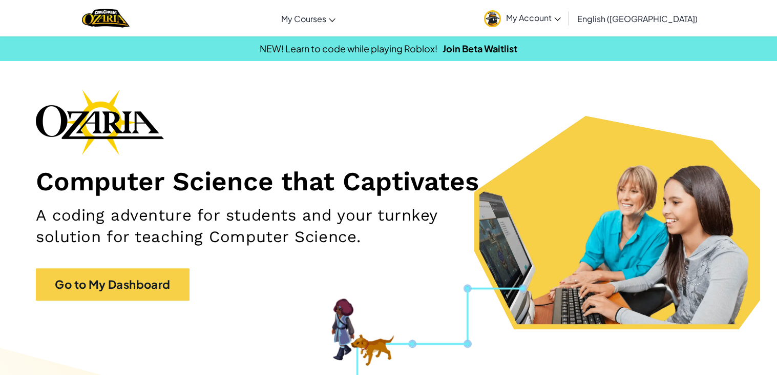 The image size is (777, 375). What do you see at coordinates (388, 181) in the screenshot?
I see `h1: Computer Science that Captivates` at bounding box center [388, 181].